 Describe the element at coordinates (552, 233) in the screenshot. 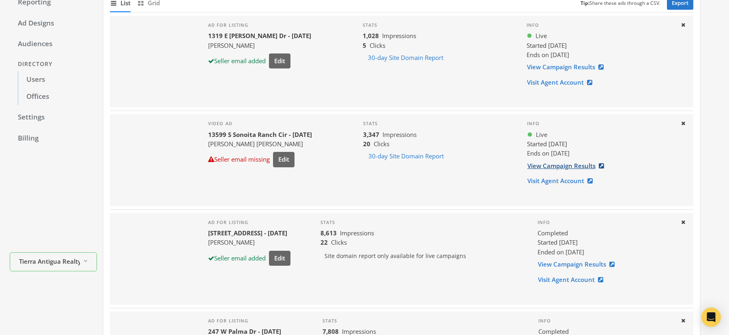

I see `span: completed` at that location.